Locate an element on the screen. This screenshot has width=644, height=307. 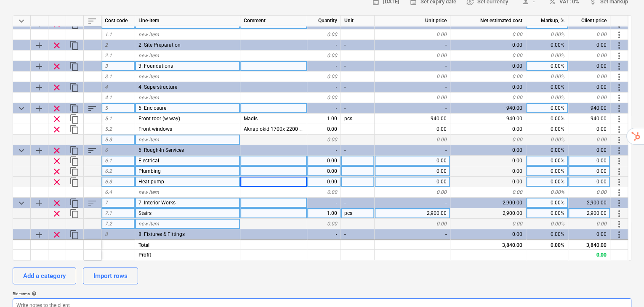
span: Heat pump is located at coordinates (151, 181).